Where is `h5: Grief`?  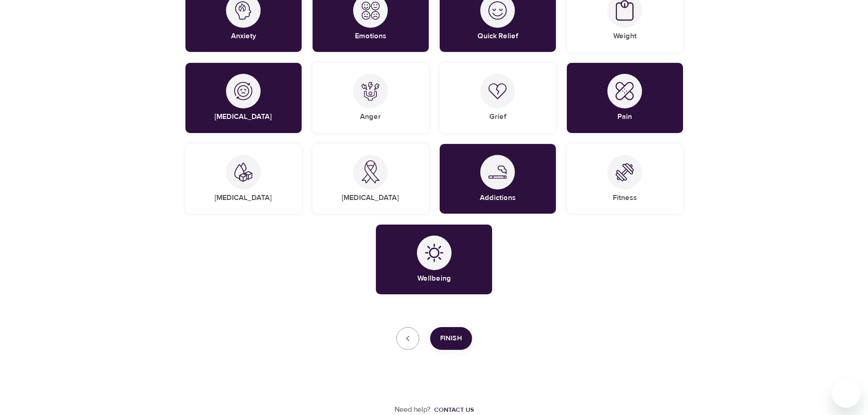 h5: Grief is located at coordinates (498, 116).